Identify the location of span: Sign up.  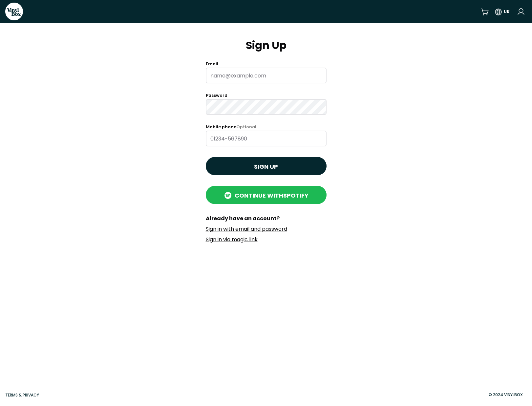
(266, 167).